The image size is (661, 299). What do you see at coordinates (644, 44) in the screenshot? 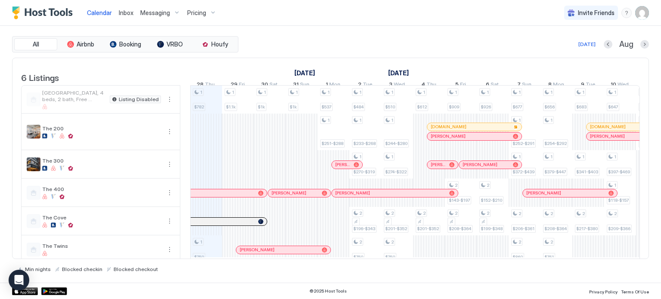
I see `button: Next month` at bounding box center [644, 44].